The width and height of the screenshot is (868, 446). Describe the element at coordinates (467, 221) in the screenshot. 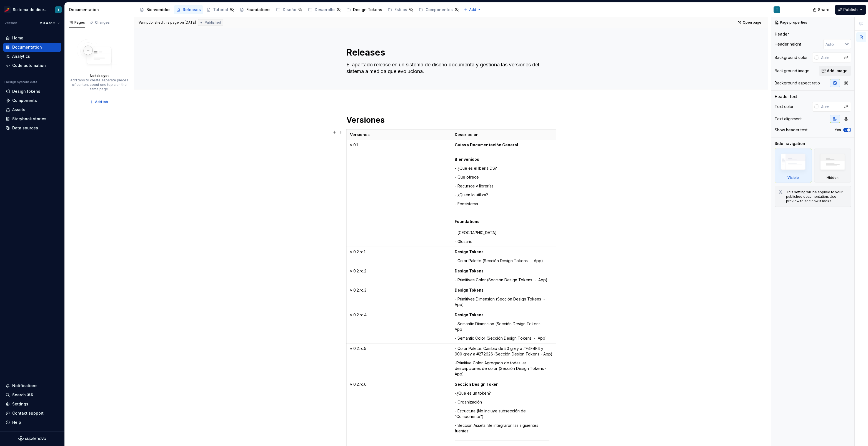

I see `strong: Foundations` at that location.